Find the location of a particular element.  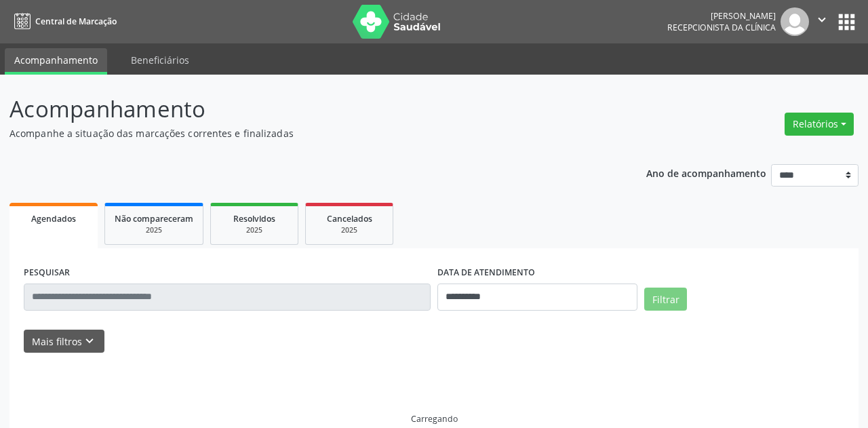

p: Acompanhe a situação das marcações correntes e finalizadas is located at coordinates (307, 133).